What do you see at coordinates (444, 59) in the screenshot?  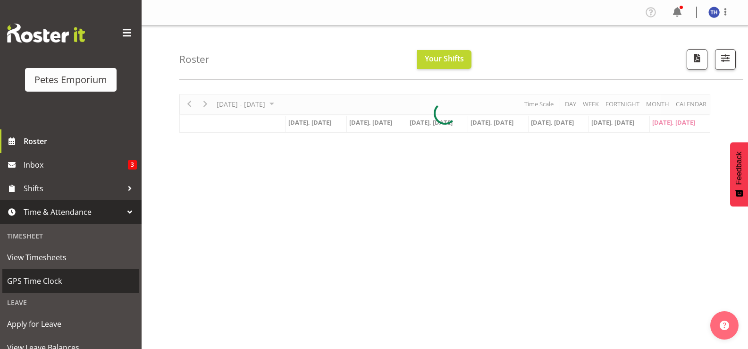 I see `span: Your Shifts` at bounding box center [444, 59].